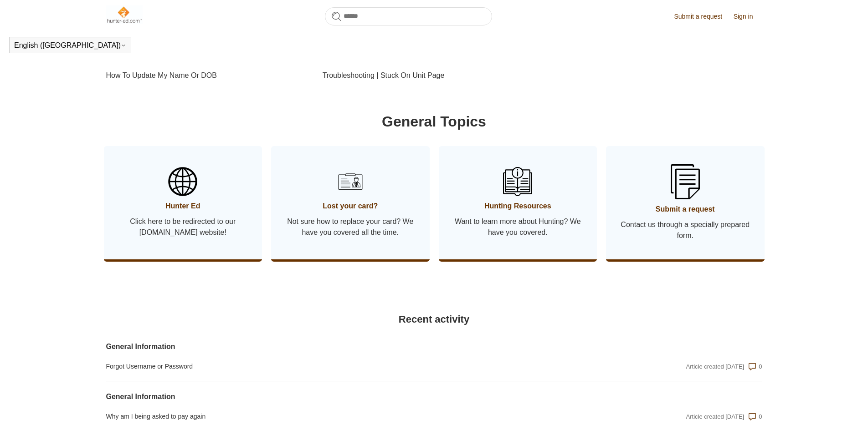  I want to click on a: Why am I being asked to pay again, so click(336, 416).